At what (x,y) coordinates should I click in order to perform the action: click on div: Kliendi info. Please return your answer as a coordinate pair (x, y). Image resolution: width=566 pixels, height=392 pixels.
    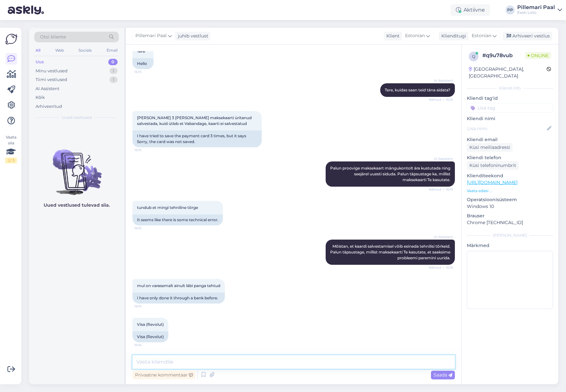
    Looking at the image, I should click on (510, 88).